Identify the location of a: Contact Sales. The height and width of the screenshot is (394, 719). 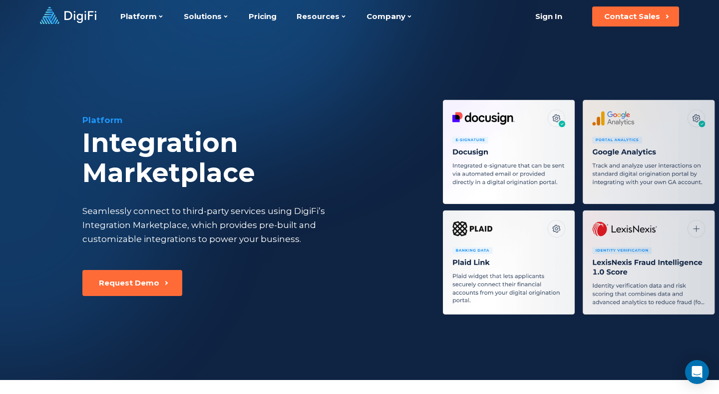
(636, 16).